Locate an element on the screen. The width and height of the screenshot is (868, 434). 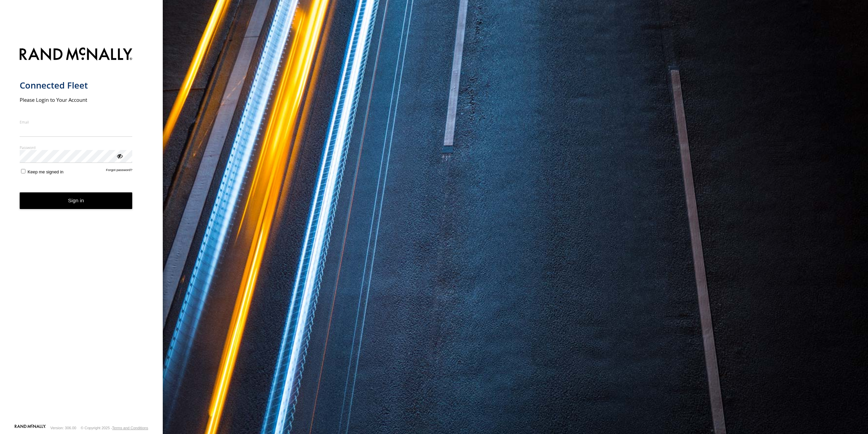
h2: Please Login to Your Account is located at coordinates (76, 100).